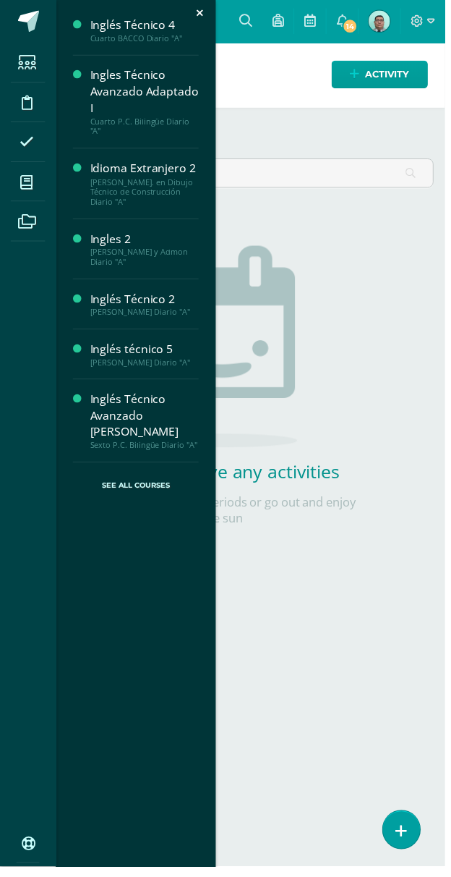 This screenshot has width=451, height=877. What do you see at coordinates (147, 170) in the screenshot?
I see `div: Idioma Extranjero 2` at bounding box center [147, 170].